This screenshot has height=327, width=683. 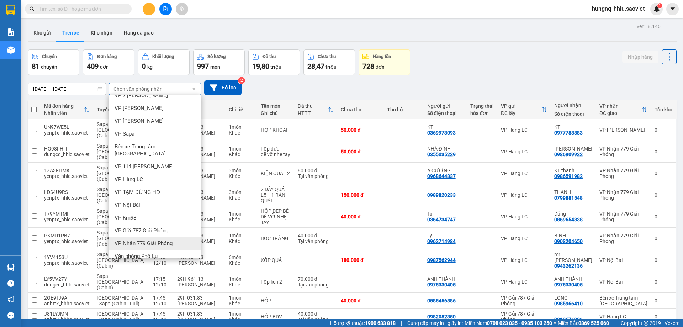 I want to click on div: 1 món, so click(x=241, y=214).